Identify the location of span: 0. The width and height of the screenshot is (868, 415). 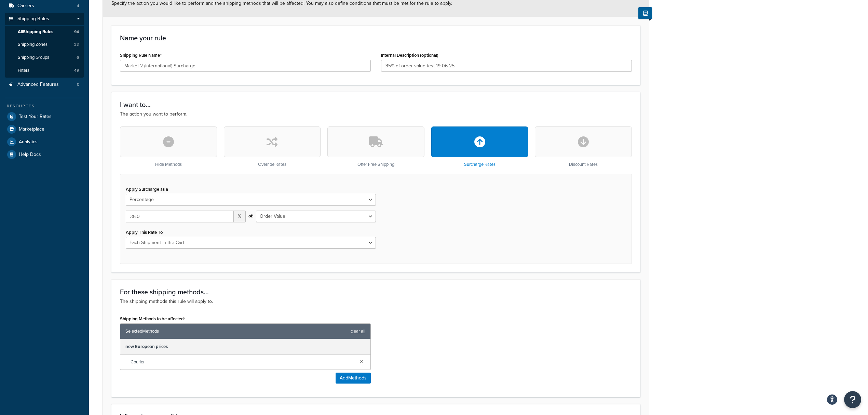
(78, 85).